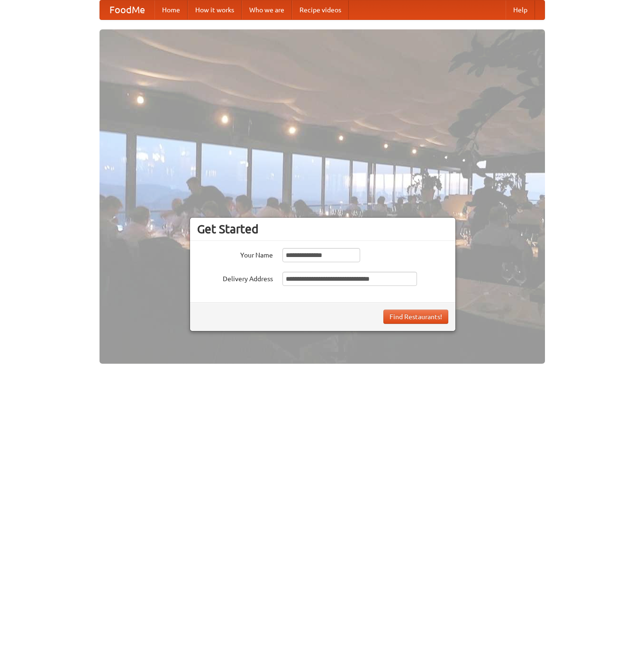 This screenshot has height=671, width=644. What do you see at coordinates (416, 317) in the screenshot?
I see `button: Find Restaurants!` at bounding box center [416, 317].